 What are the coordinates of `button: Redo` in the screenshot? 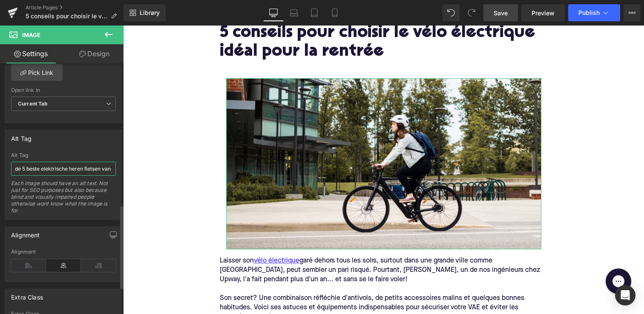 It's located at (471, 13).